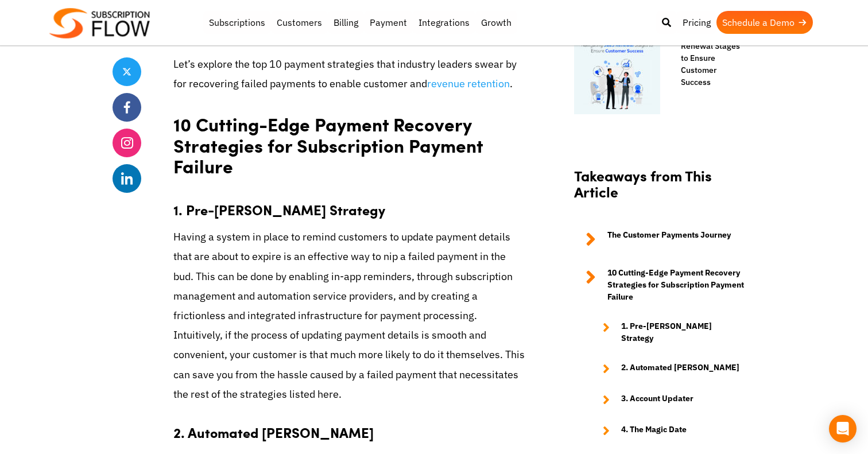  What do you see at coordinates (659, 190) in the screenshot?
I see `h2: Takeaways from This Article` at bounding box center [659, 190].